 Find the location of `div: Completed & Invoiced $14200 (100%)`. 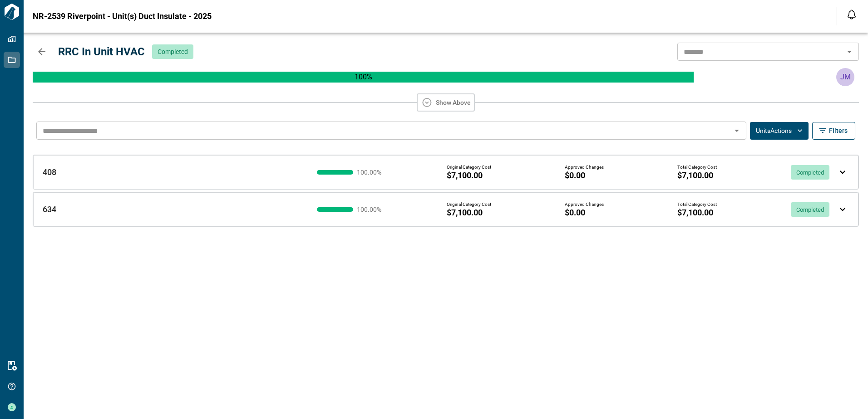

div: Completed & Invoiced $14200 (100%) is located at coordinates (363, 77).